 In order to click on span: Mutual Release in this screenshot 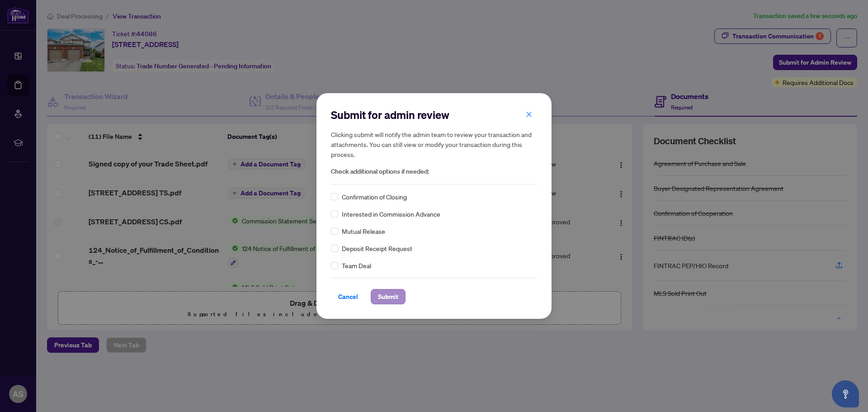, I will do `click(364, 231)`.